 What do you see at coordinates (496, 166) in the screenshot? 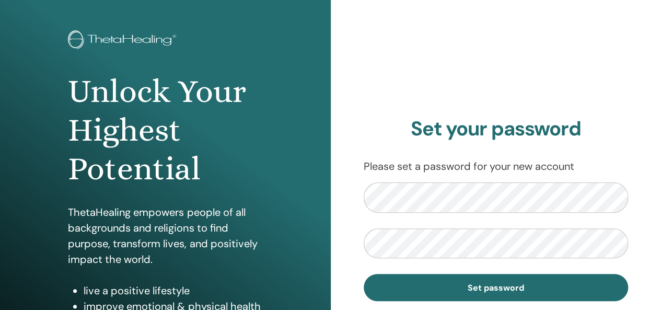
I see `p: Please set a password for your new account` at bounding box center [496, 166].